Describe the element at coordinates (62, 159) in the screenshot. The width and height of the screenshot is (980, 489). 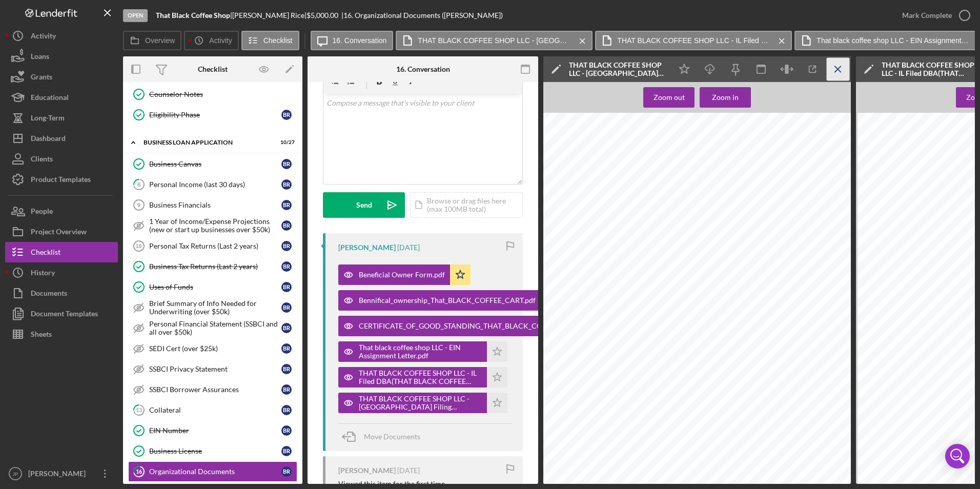
I see `button: Clients` at that location.